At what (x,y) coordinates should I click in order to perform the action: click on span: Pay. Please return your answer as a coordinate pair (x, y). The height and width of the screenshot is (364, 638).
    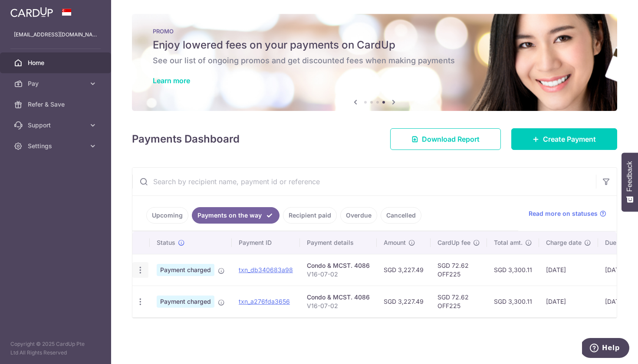
    Looking at the image, I should click on (56, 84).